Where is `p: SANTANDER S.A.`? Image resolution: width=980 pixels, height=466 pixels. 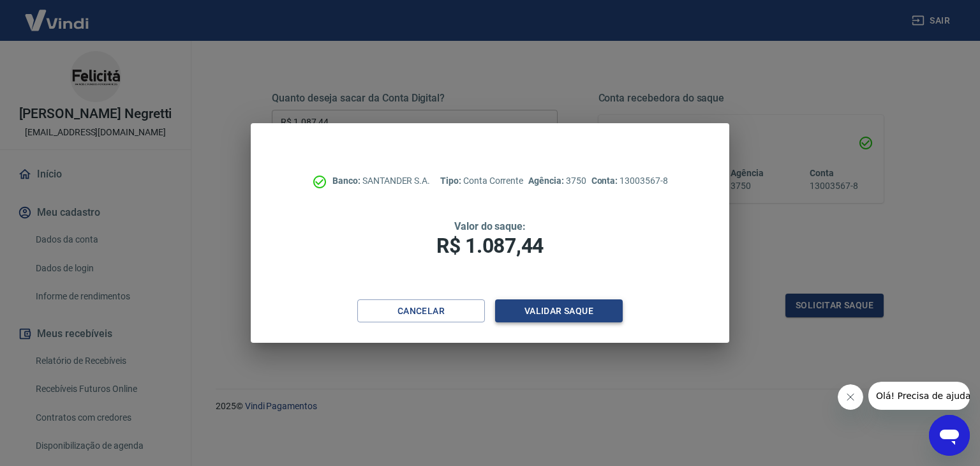
p: SANTANDER S.A. is located at coordinates (381, 181).